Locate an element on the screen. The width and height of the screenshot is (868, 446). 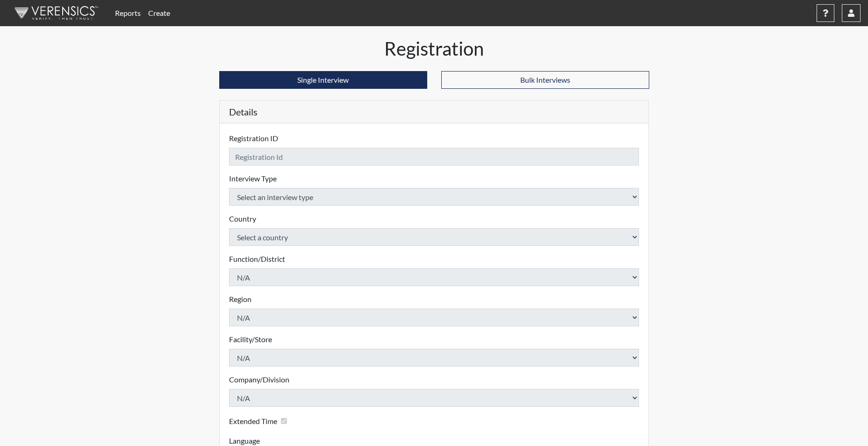
label: Company/Division is located at coordinates (259, 380).